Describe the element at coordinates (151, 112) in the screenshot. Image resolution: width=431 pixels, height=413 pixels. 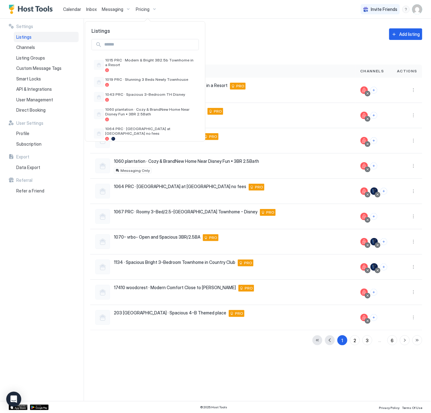
I see `span: 1060 plantation · Cozy & BrandNew Home Near Disney Fun • 3BR 2.5Bath` at that location.